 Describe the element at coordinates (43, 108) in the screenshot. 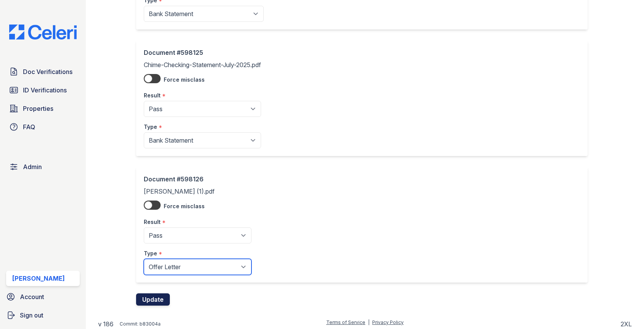

I see `a: Properties` at that location.